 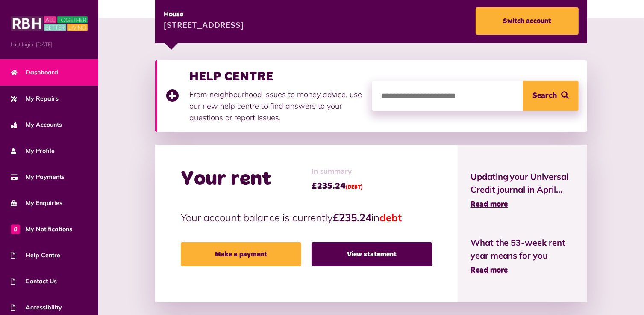 What do you see at coordinates (527, 21) in the screenshot?
I see `a: Switch account` at bounding box center [527, 21].